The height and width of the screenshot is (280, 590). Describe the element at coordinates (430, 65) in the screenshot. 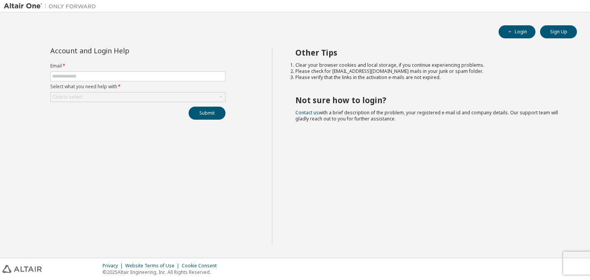

I see `li: Clear your browser cookies and local storage, if you continue experiencing problems.` at that location.